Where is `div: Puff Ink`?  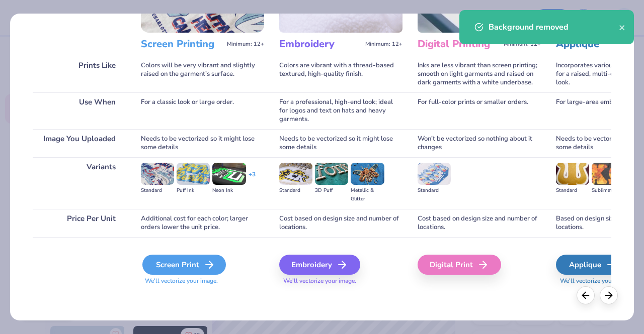 div: Puff Ink is located at coordinates (193, 191).